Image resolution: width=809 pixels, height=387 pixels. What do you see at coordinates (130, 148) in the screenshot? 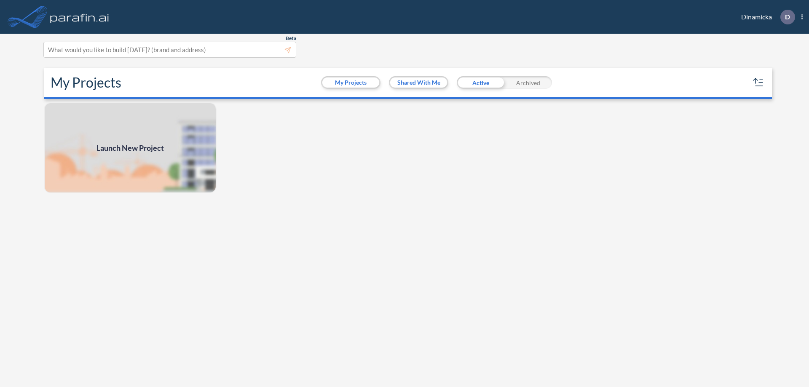
I see `span: Launch New Project` at bounding box center [130, 148].